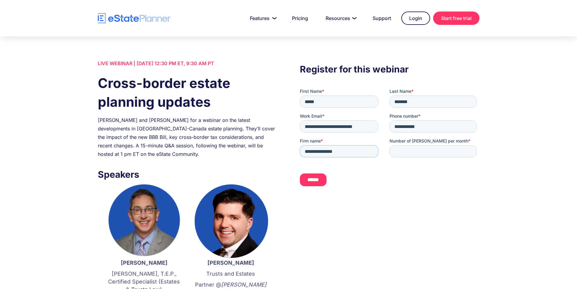 The width and height of the screenshot is (577, 289). Describe the element at coordinates (340, 18) in the screenshot. I see `a: Resources` at that location.